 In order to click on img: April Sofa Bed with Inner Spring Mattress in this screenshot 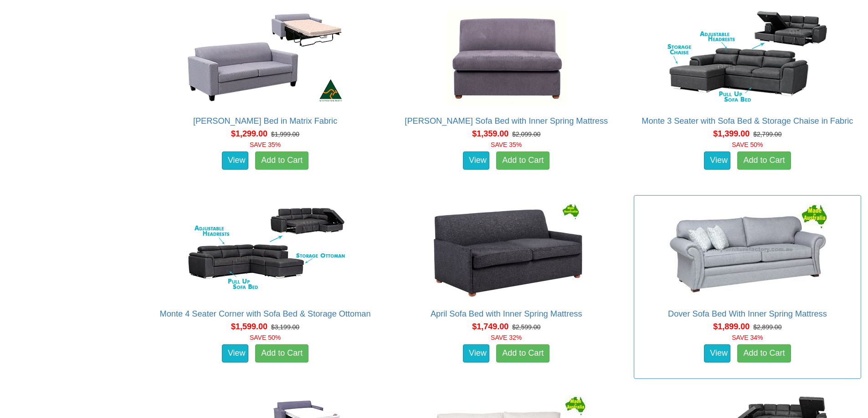, I will do `click(507, 251)`.